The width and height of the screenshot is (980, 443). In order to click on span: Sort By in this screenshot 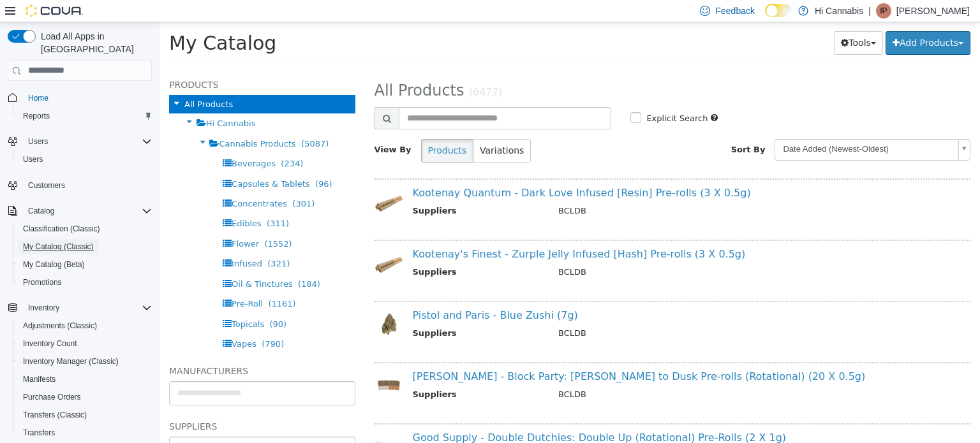, I will do `click(589, 127)`.